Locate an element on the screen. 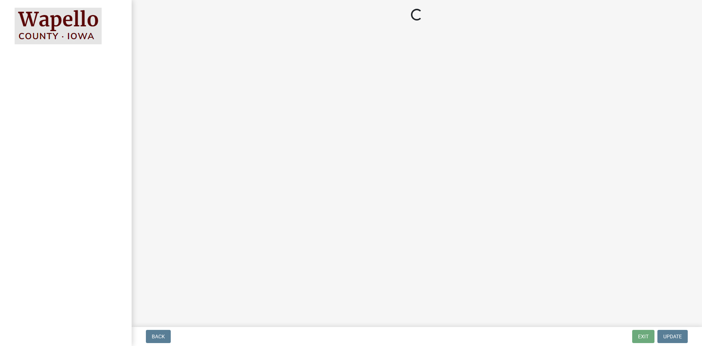 This screenshot has width=702, height=346. button: Update is located at coordinates (673, 336).